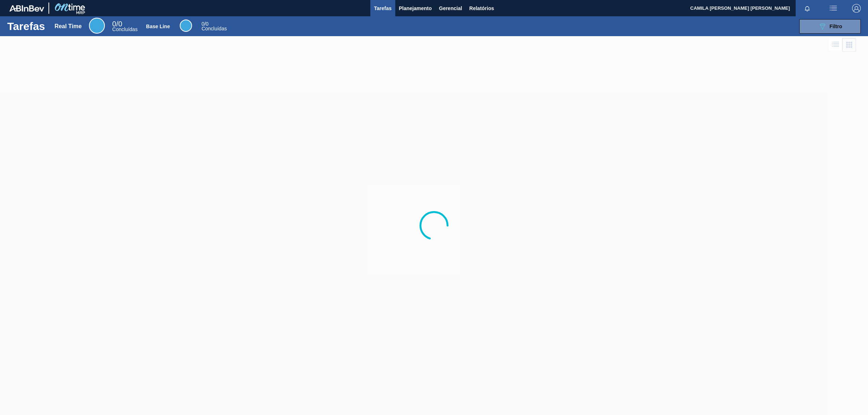 This screenshot has height=415, width=868. What do you see at coordinates (415, 8) in the screenshot?
I see `span: Planejamento` at bounding box center [415, 8].